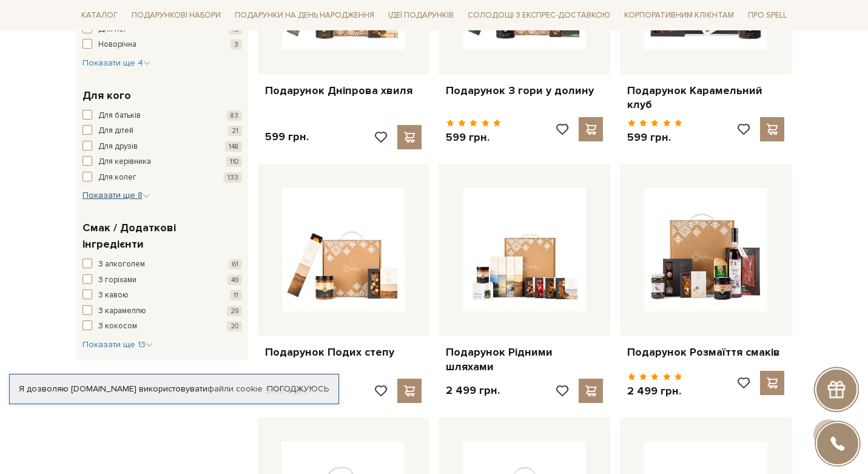 This screenshot has width=868, height=474. Describe the element at coordinates (162, 116) in the screenshot. I see `button: Для батьків 83` at that location.